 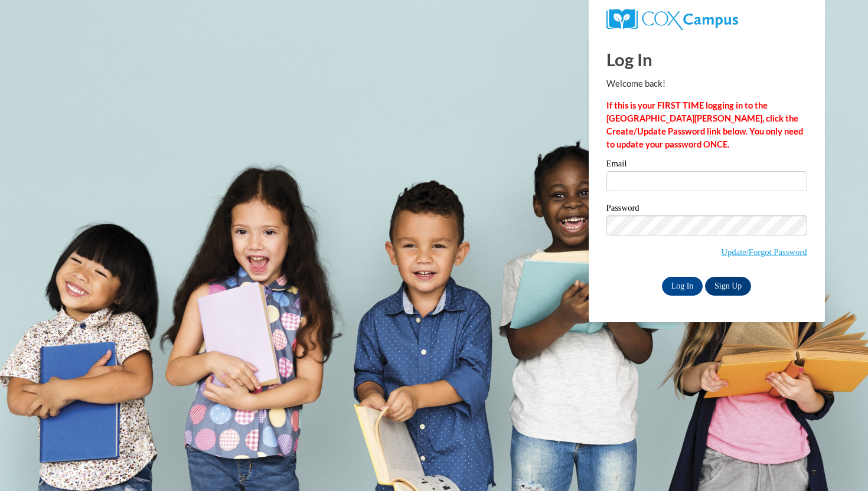 What do you see at coordinates (707, 210) in the screenshot?
I see `label: Password` at bounding box center [707, 210].